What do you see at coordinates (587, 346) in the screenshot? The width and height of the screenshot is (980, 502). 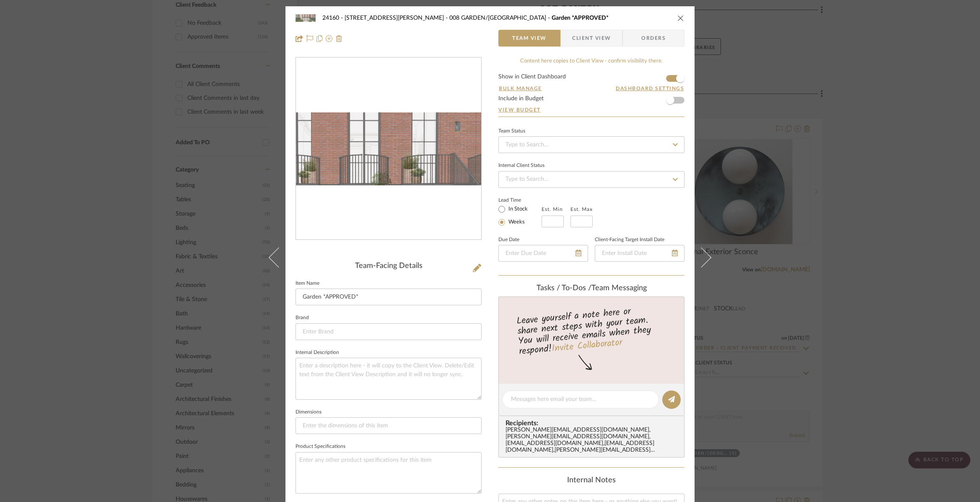 I see `a: Invite Collaborator` at bounding box center [587, 346].